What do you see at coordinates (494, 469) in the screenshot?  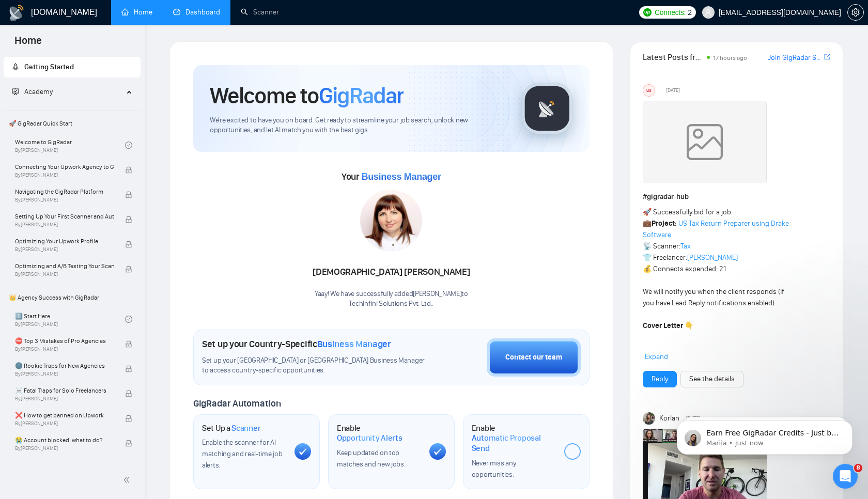 I see `span: Never miss any opportunities.` at bounding box center [494, 469].